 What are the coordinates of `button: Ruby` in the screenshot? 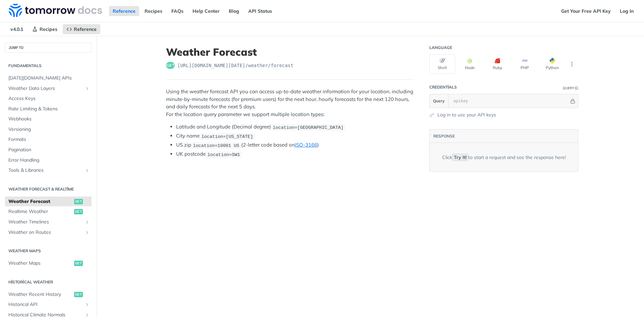 It's located at (497, 64).